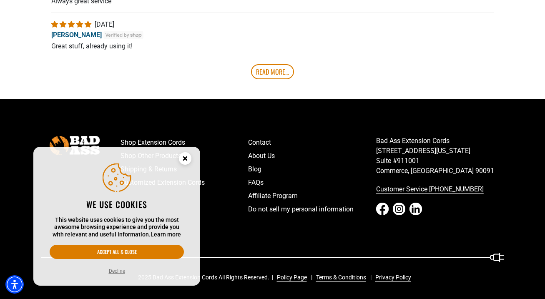 The image size is (545, 299). What do you see at coordinates (290, 277) in the screenshot?
I see `a: Policy Page` at bounding box center [290, 277].